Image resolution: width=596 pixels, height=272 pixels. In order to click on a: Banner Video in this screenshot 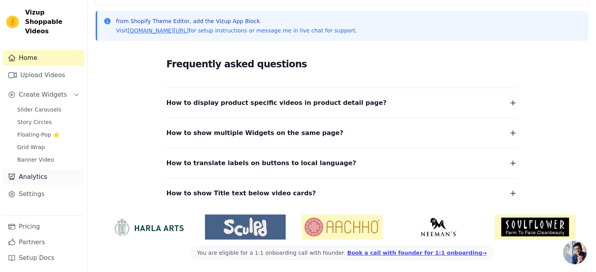, I will do `click(48, 160)`.